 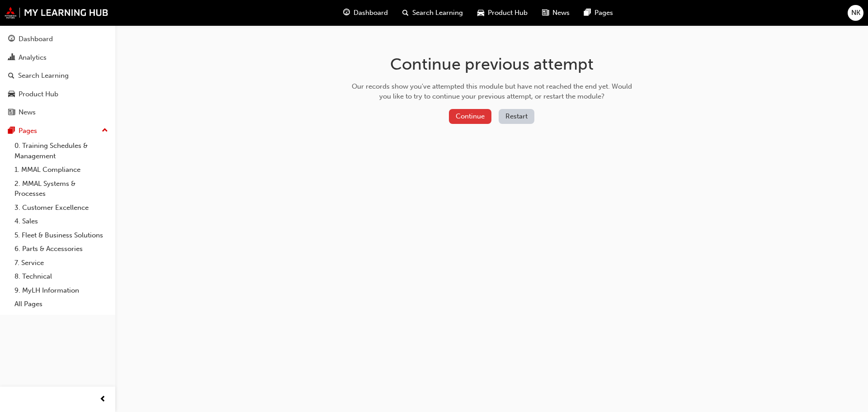 I want to click on a: News, so click(x=58, y=112).